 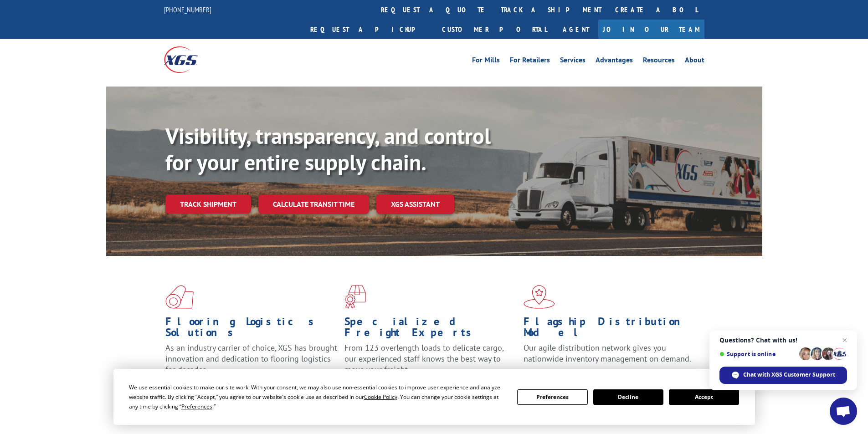 I want to click on span: Chat with XGS Customer Support, so click(x=790, y=375).